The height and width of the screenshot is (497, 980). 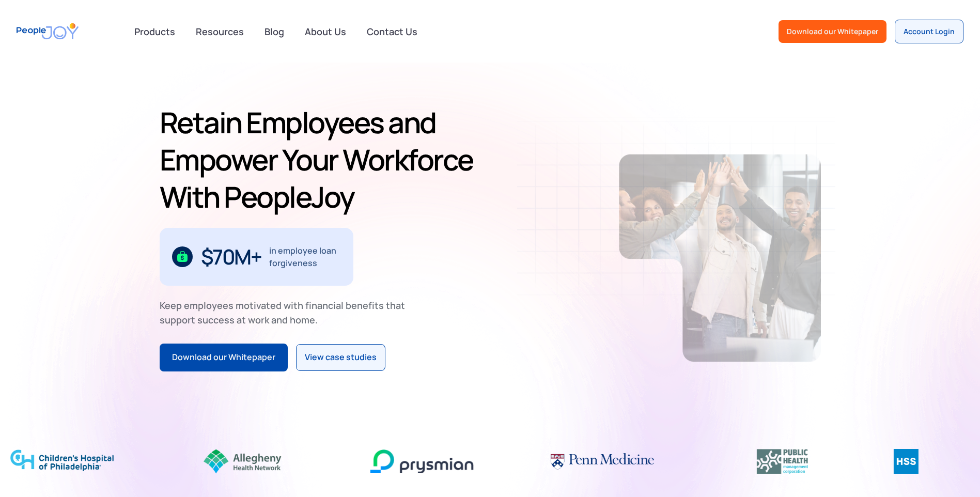 What do you see at coordinates (929, 31) in the screenshot?
I see `div: Account Login` at bounding box center [929, 31].